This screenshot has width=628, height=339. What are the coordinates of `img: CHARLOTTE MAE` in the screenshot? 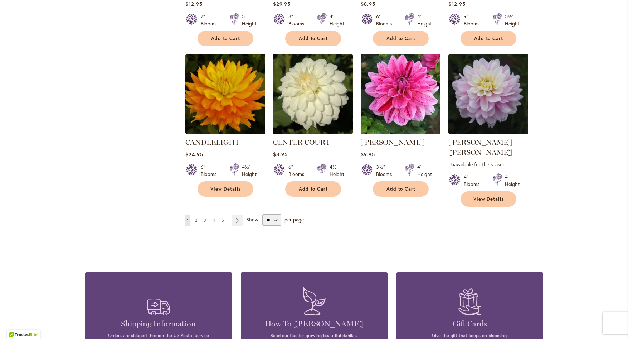 It's located at (488, 94).